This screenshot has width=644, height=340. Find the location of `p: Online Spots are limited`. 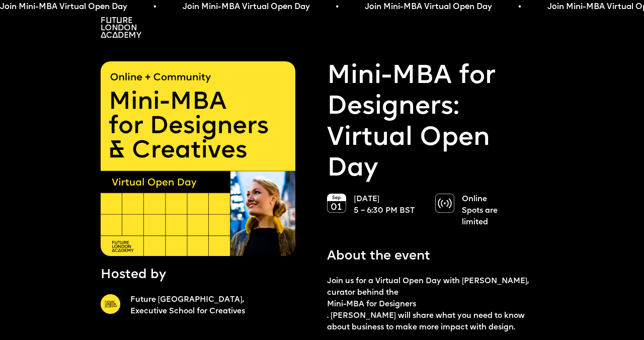

p: Online Spots are limited is located at coordinates (493, 211).